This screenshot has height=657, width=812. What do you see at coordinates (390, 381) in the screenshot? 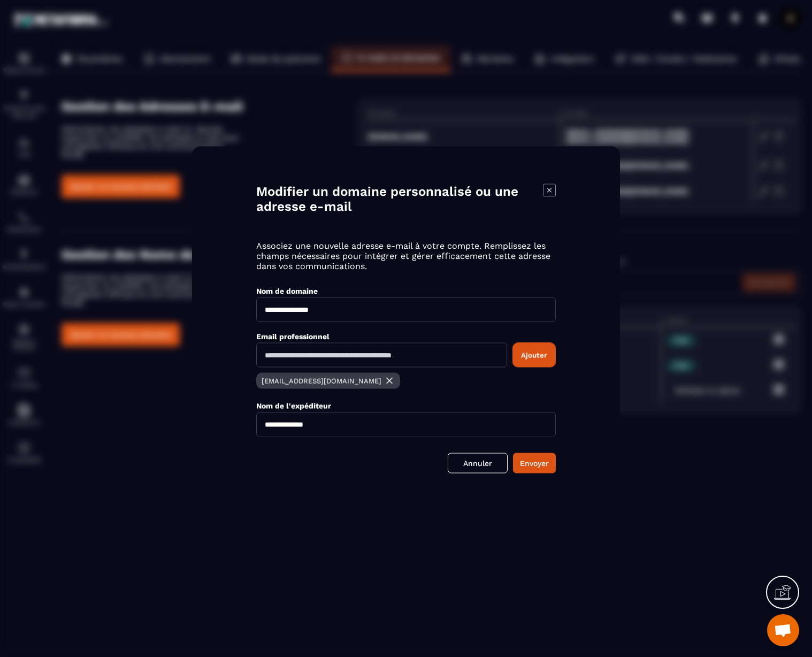
I see `img: close` at bounding box center [390, 381].